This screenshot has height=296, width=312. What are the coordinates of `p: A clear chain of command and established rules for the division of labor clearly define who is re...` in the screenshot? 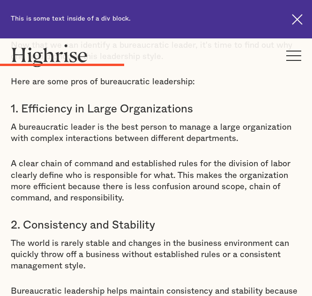 It's located at (156, 181).